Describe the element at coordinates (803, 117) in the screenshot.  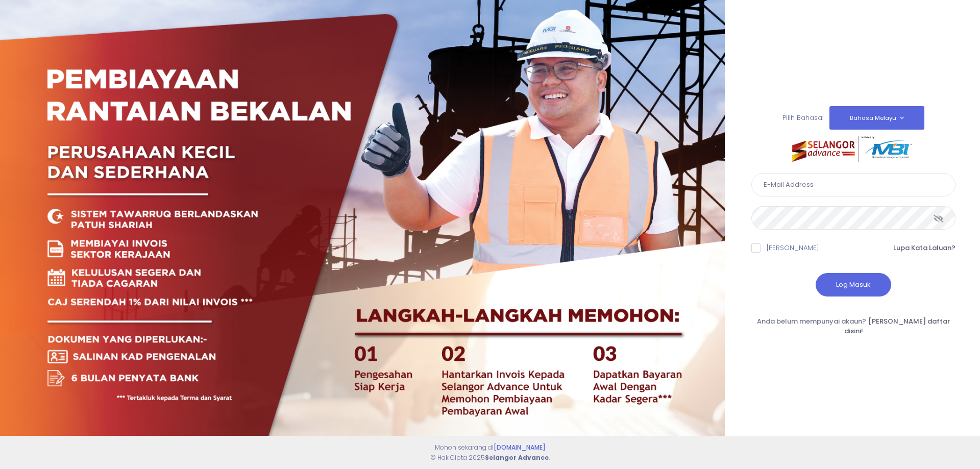
I see `span: Pilih Bahasa:` at that location.